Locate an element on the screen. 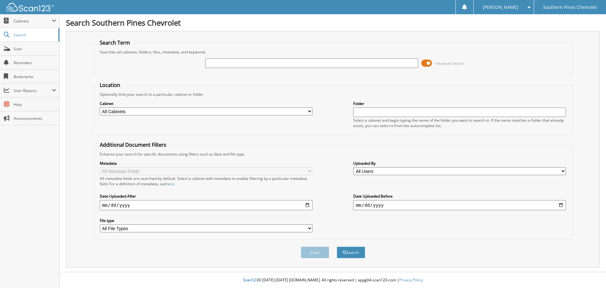 The width and height of the screenshot is (606, 288). div: Select a cabinet and begin typing the name of the folder you want to search in. If the name match... is located at coordinates (460, 123).